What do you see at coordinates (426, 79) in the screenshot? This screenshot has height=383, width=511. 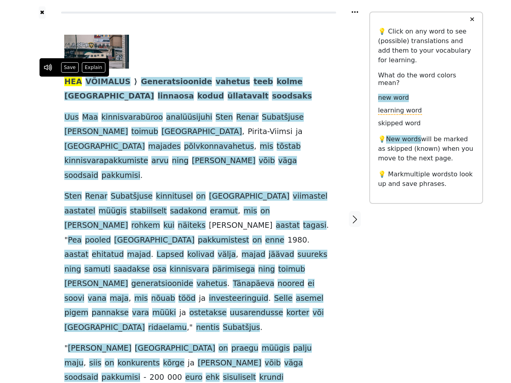 I see `h6: What do the word colors mean?` at bounding box center [426, 79].